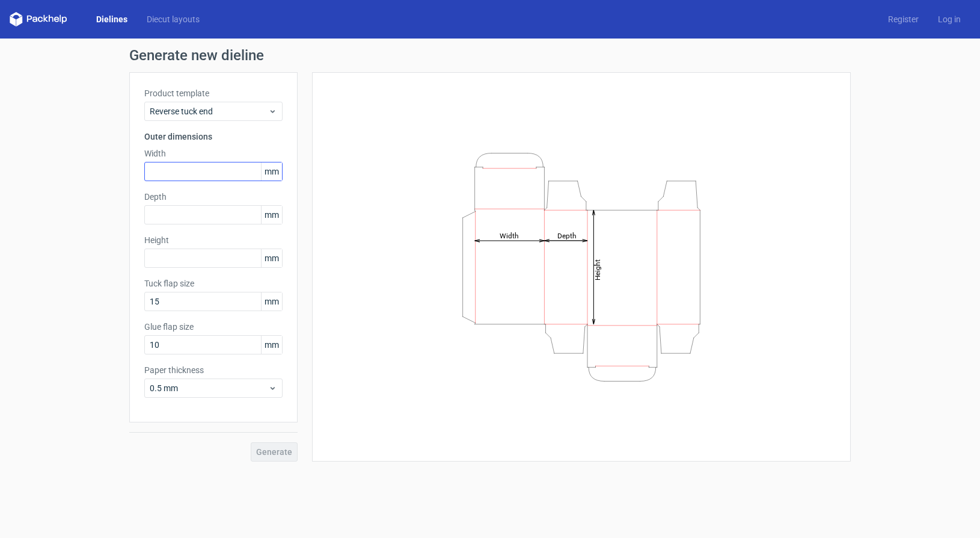 This screenshot has width=980, height=538. What do you see at coordinates (598, 269) in the screenshot?
I see `tspan: Height` at bounding box center [598, 269].